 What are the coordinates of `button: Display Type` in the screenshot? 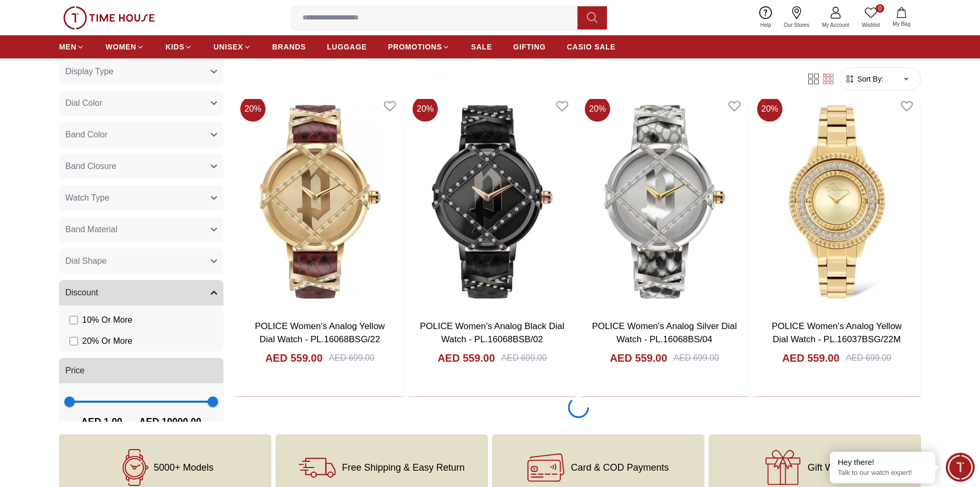 It's located at (141, 72).